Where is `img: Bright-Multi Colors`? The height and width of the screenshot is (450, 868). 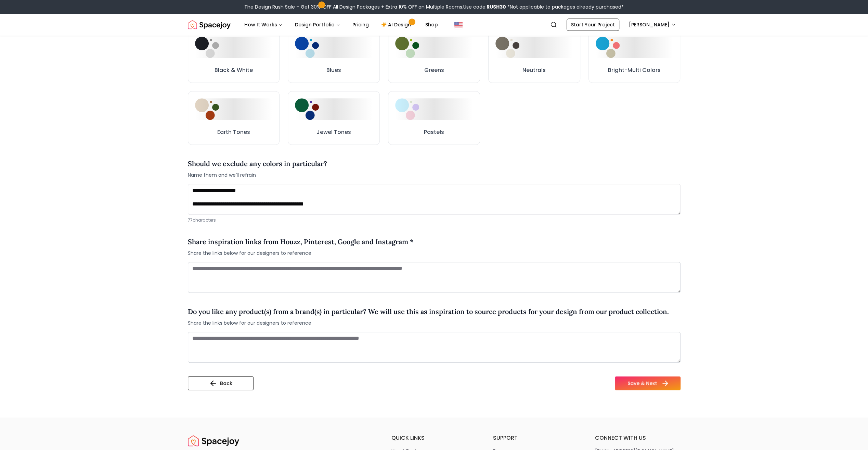
img: Bright-Multi Colors is located at coordinates (608, 47).